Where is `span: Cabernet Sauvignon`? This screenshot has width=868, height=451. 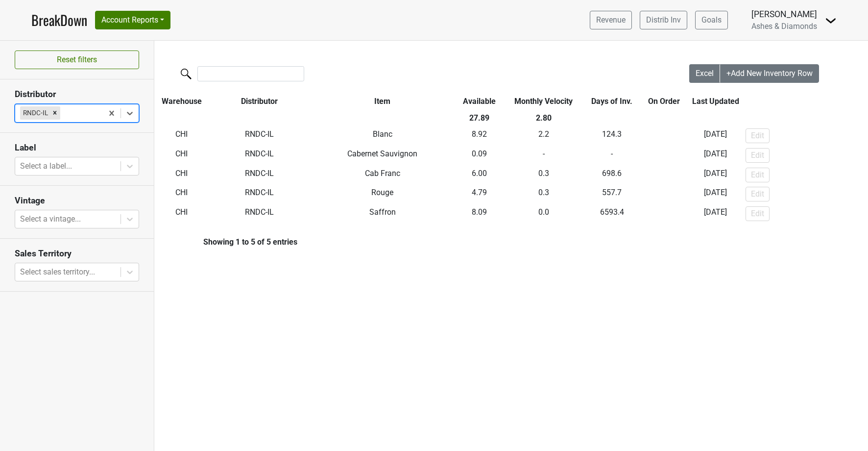
span: Cabernet Sauvignon is located at coordinates (382, 153).